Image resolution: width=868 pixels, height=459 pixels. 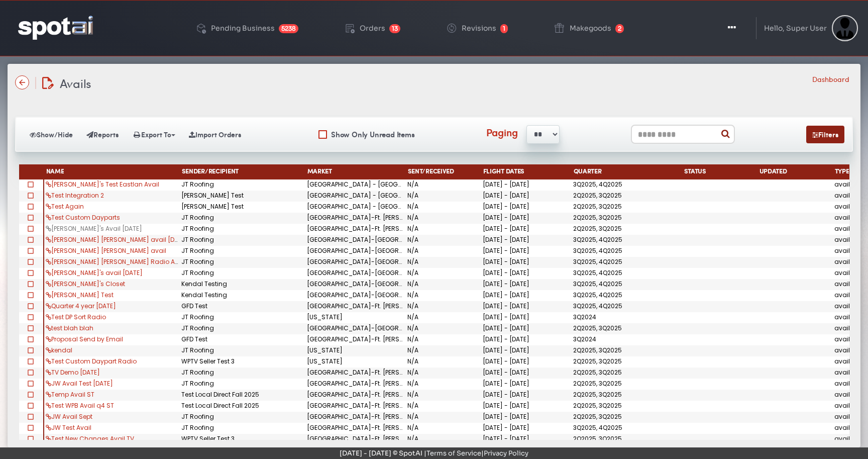 I want to click on a: Test Custom Daypart Radio, so click(x=91, y=361).